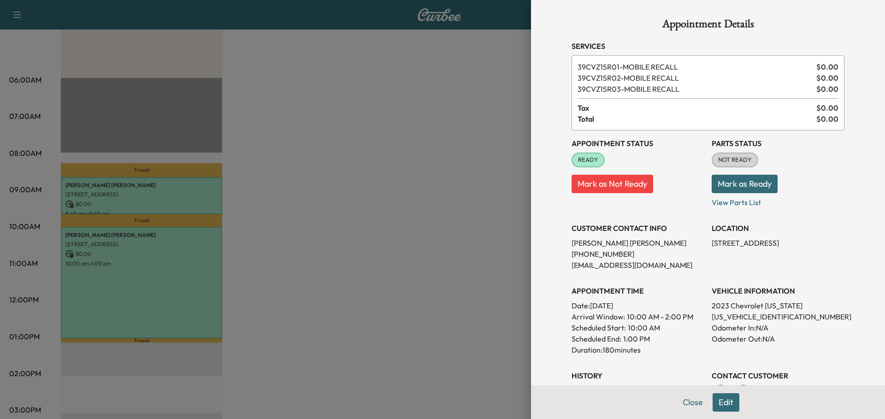 This screenshot has width=885, height=419. Describe the element at coordinates (708, 26) in the screenshot. I see `h1: Appointment Details` at that location.